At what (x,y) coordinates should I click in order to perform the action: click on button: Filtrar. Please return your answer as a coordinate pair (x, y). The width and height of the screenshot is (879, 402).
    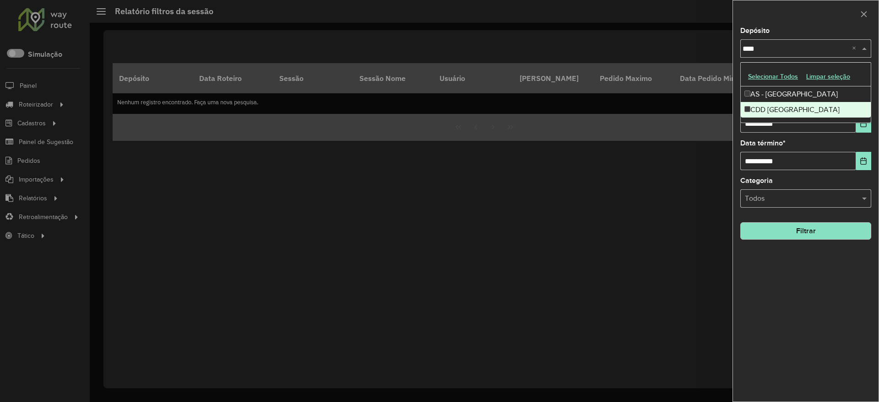
    Looking at the image, I should click on (806, 231).